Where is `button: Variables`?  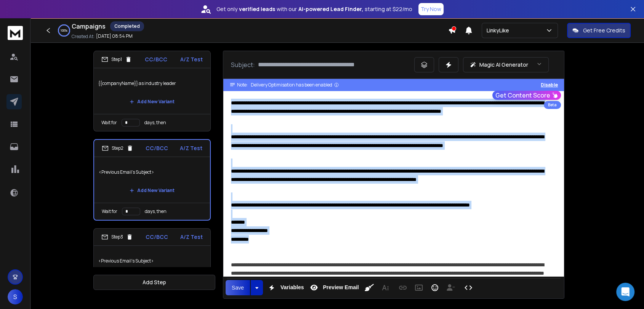 button: Variables is located at coordinates (285, 288).